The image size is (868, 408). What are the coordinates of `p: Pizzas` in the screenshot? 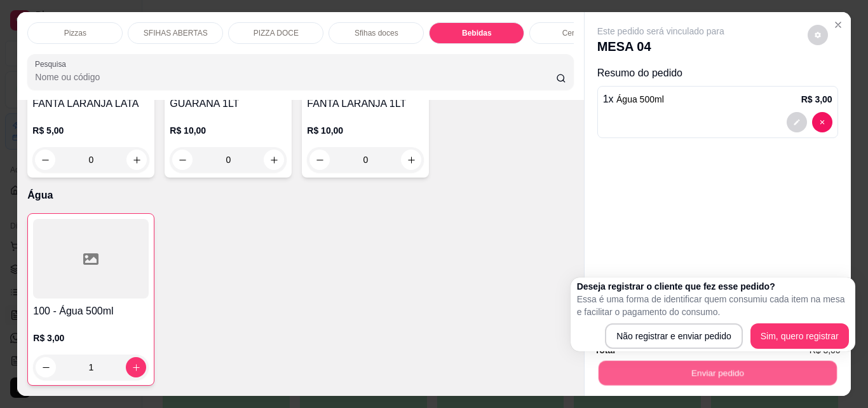 It's located at (75, 33).